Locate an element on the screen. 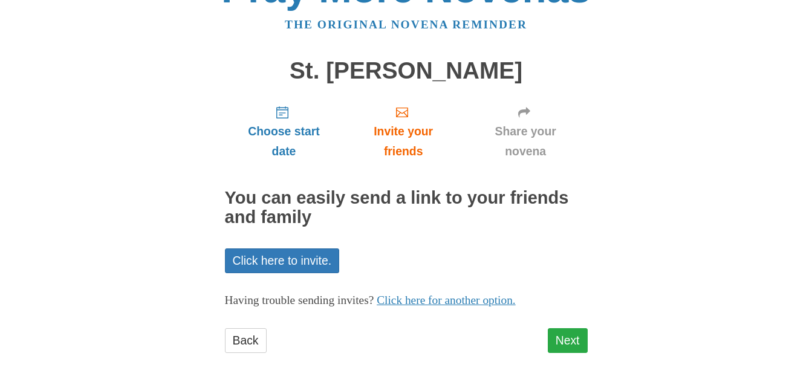  a: Invite your friends is located at coordinates (403, 131).